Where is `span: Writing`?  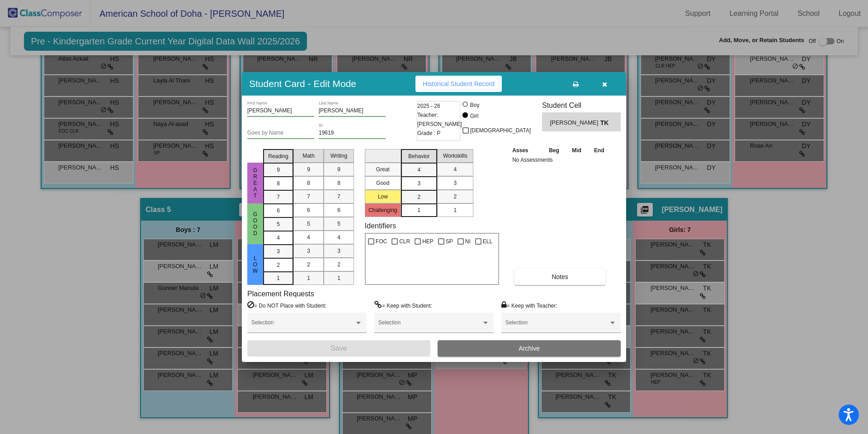 span: Writing is located at coordinates (338, 156).